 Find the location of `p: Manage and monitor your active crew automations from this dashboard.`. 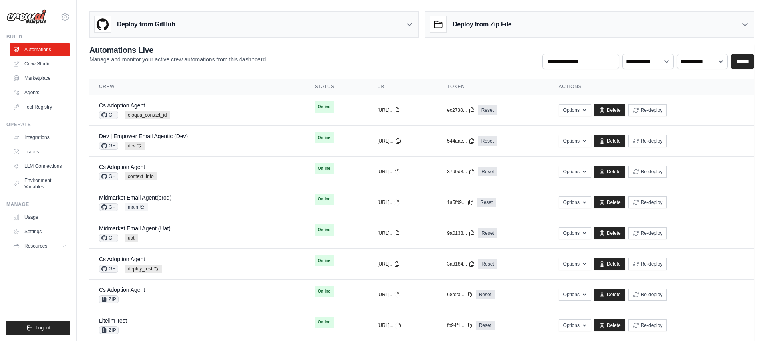

p: Manage and monitor your active crew automations from this dashboard. is located at coordinates (178, 60).